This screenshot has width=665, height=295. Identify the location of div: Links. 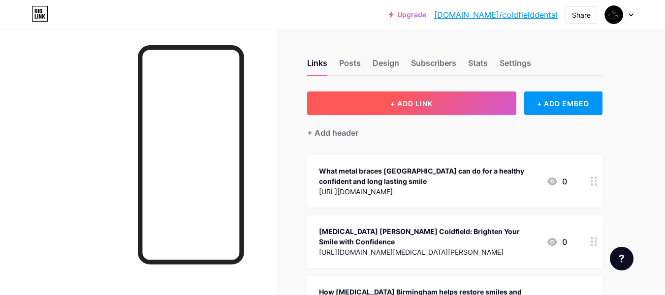
(317, 66).